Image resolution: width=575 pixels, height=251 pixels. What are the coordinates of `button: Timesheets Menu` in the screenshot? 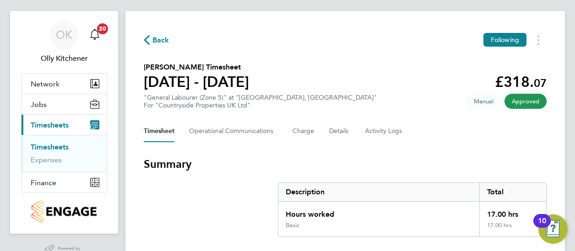 It's located at (539, 40).